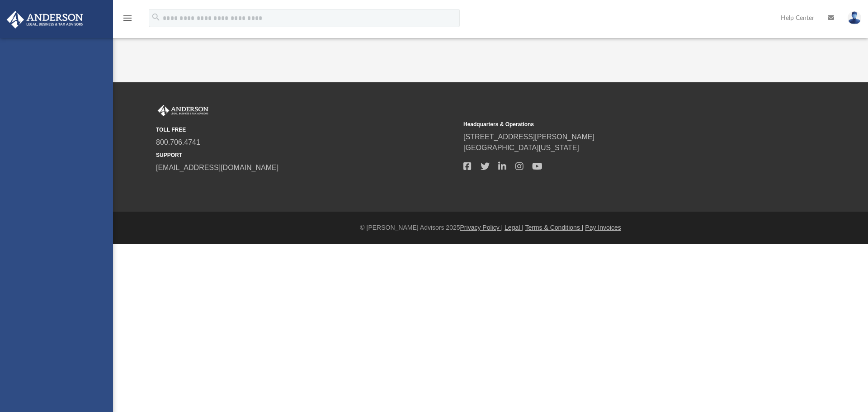  What do you see at coordinates (156, 17) in the screenshot?
I see `i: search` at bounding box center [156, 17].